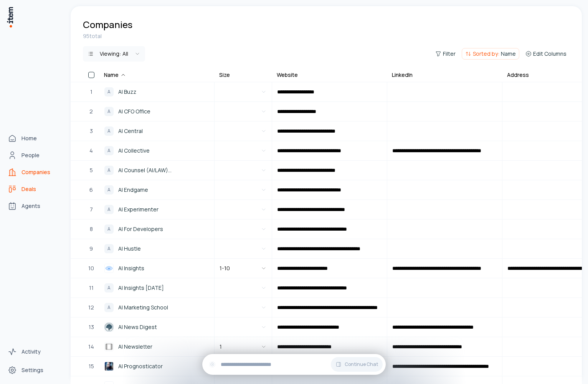 Image resolution: width=588 pixels, height=384 pixels. I want to click on span: 10, so click(91, 269).